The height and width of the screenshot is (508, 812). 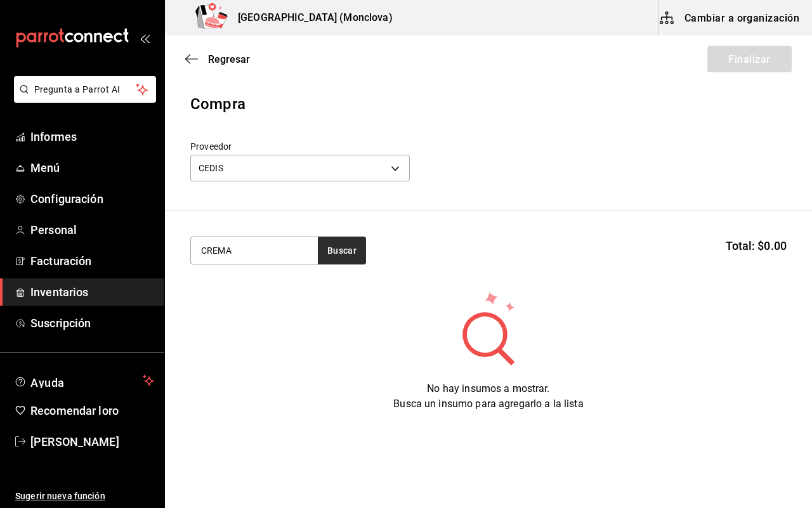 What do you see at coordinates (67, 198) in the screenshot?
I see `font: Configuración` at bounding box center [67, 198].